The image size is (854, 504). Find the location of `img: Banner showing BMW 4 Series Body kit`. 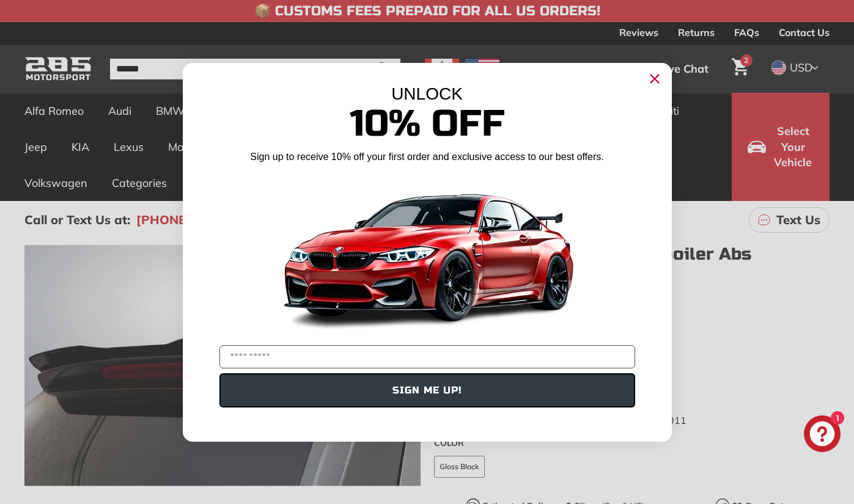

img: Banner showing BMW 4 Series Body kit is located at coordinates (427, 254).